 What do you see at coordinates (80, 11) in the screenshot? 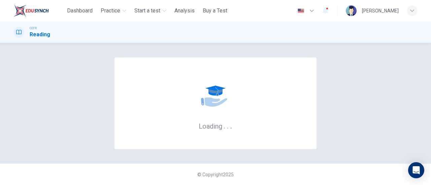
I see `a: Dashboard` at bounding box center [80, 11].